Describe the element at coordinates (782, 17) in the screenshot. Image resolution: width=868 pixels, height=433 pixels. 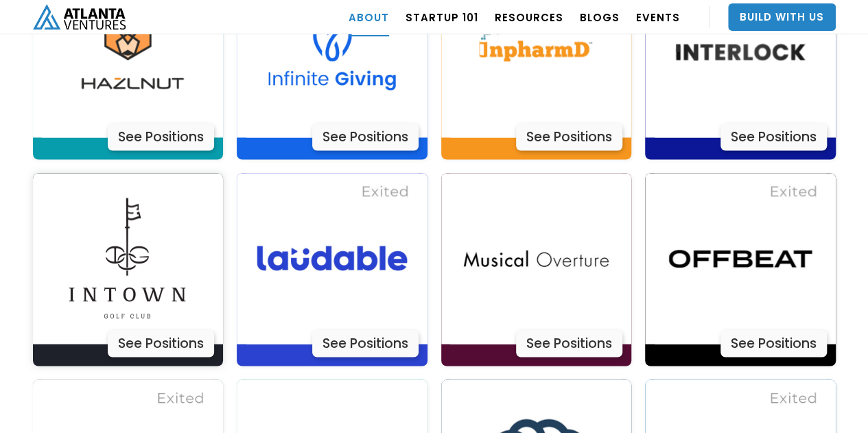
I see `a: Build With Us` at that location.